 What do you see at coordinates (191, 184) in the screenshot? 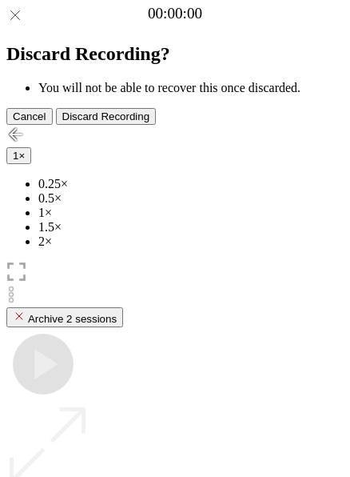
I see `li: 0.25×` at bounding box center [191, 184].